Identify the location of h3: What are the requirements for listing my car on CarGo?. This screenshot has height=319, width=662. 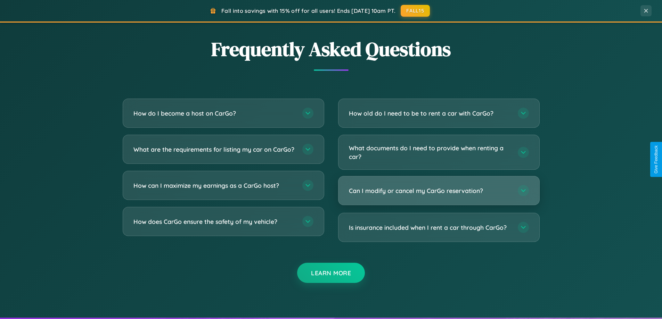
(214, 149).